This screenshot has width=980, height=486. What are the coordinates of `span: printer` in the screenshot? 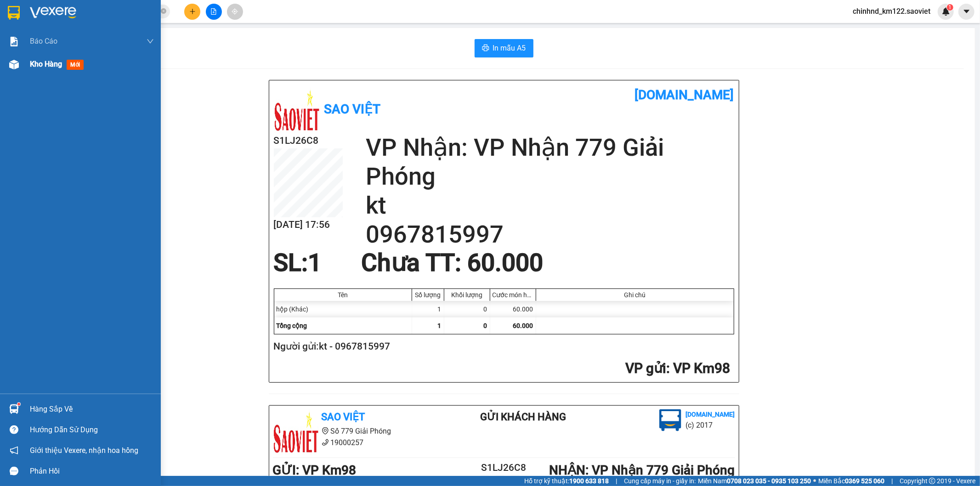 It's located at (486, 49).